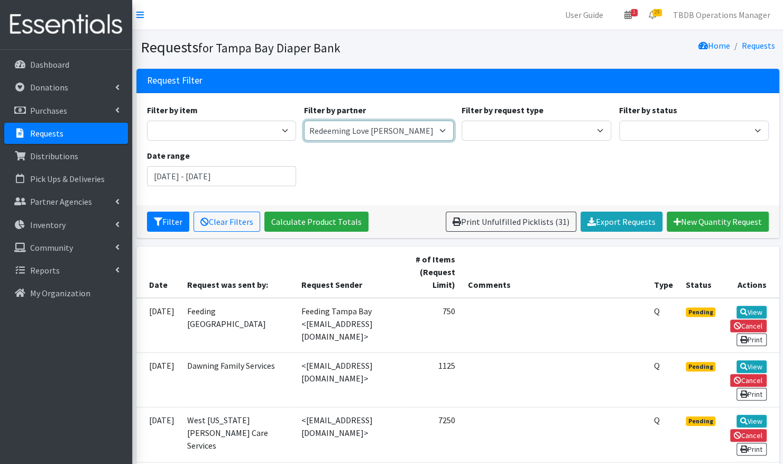  I want to click on td: 750, so click(434, 325).